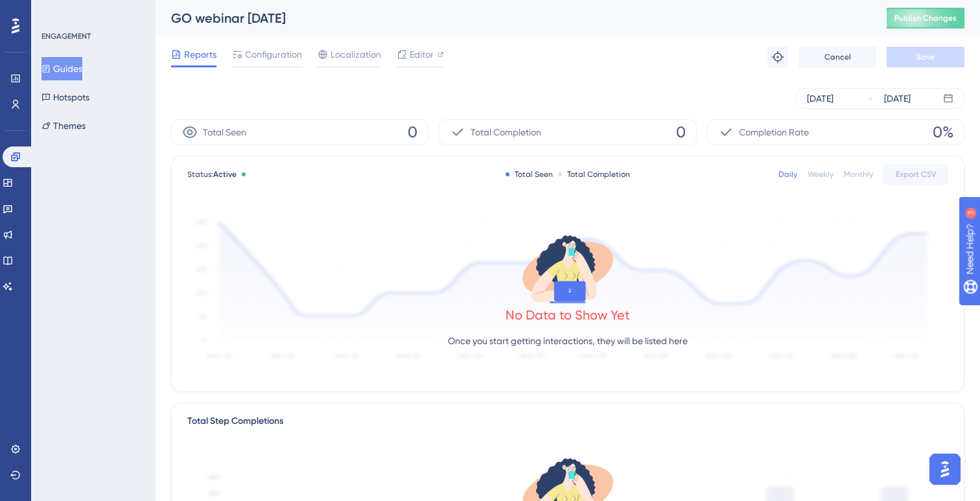 The image size is (980, 501). Describe the element at coordinates (19, 19) in the screenshot. I see `button: Open AI Assistant Launcher` at that location.